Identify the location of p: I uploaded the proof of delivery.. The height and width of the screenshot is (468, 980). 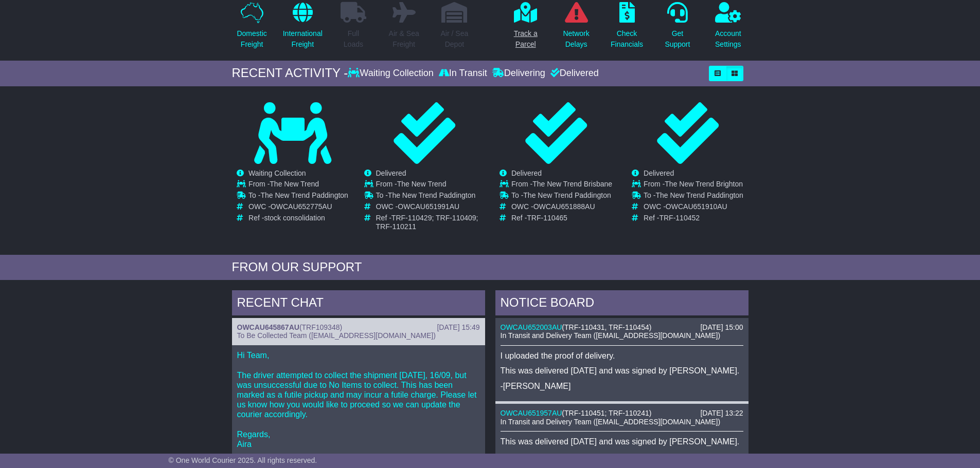
(622, 356).